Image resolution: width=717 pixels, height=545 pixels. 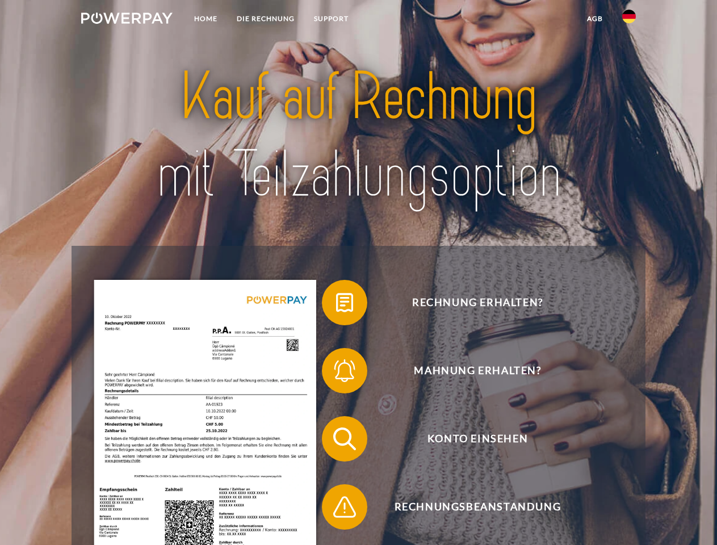 What do you see at coordinates (478, 371) in the screenshot?
I see `span: Mahnung erhalten?` at bounding box center [478, 371].